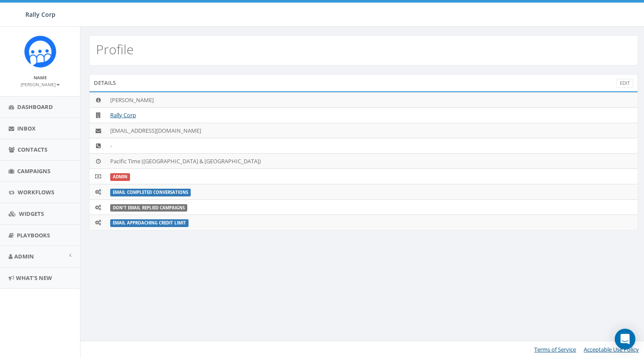  I want to click on span: What's New, so click(34, 278).